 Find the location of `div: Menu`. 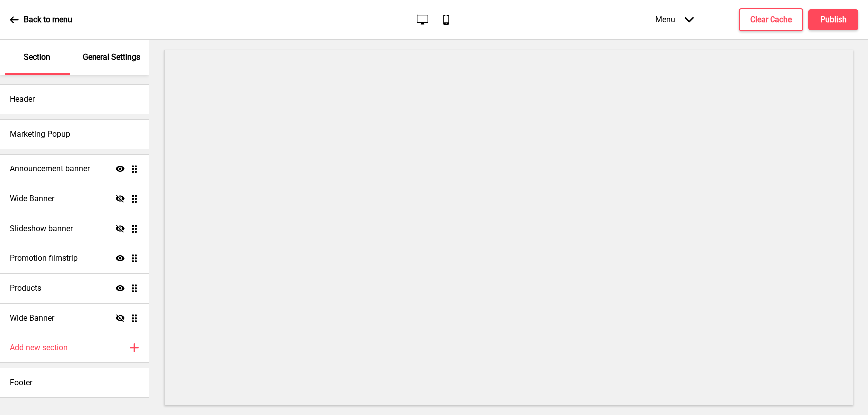

div: Menu is located at coordinates (674, 19).